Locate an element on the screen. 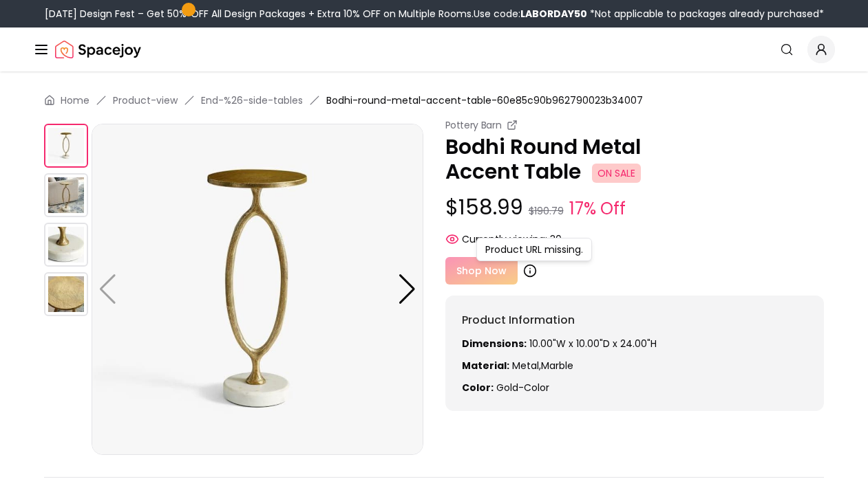 This screenshot has width=868, height=479. p: $158.99 is located at coordinates (635, 208).